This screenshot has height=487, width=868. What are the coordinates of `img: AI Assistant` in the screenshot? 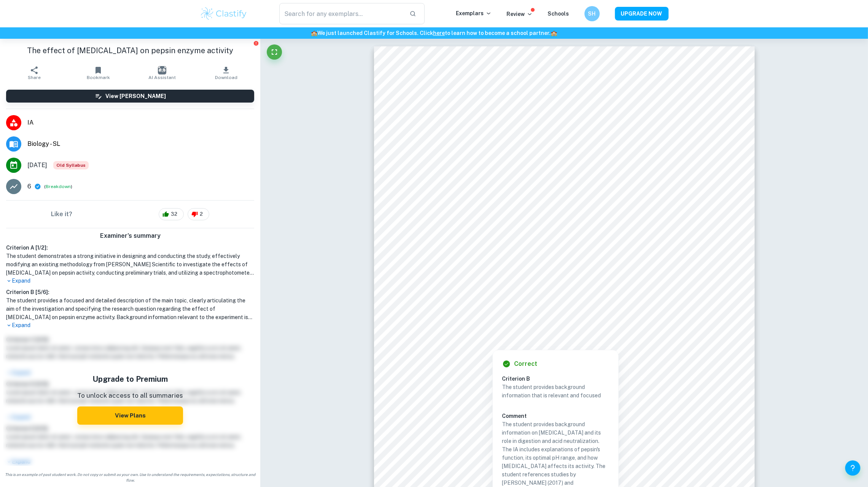 It's located at (162, 70).